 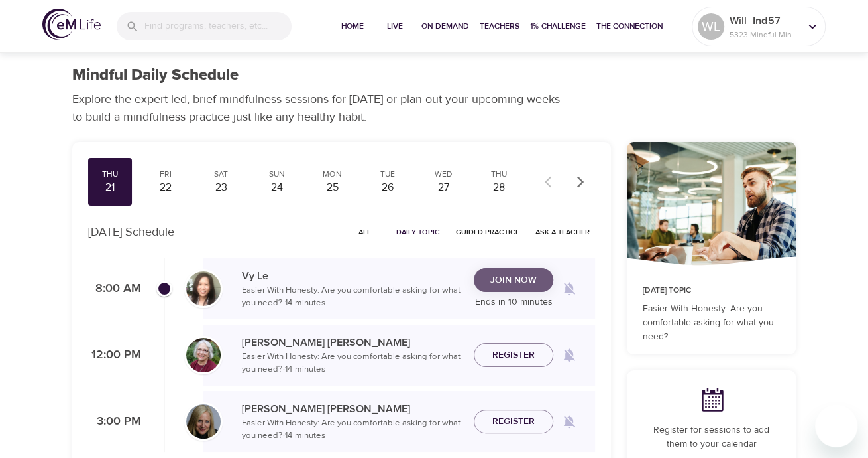 I want to click on p: Ends in 10 minutes, so click(x=513, y=302).